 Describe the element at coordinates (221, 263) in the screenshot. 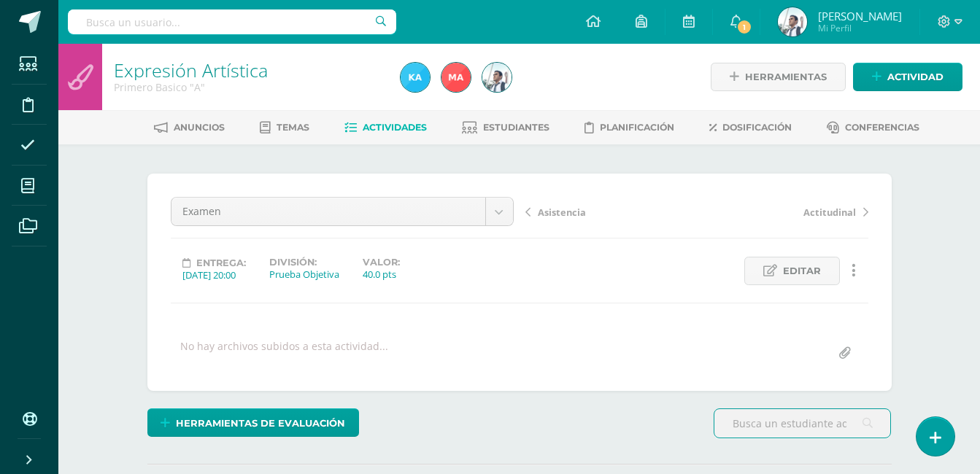

I see `span: Entrega:` at that location.